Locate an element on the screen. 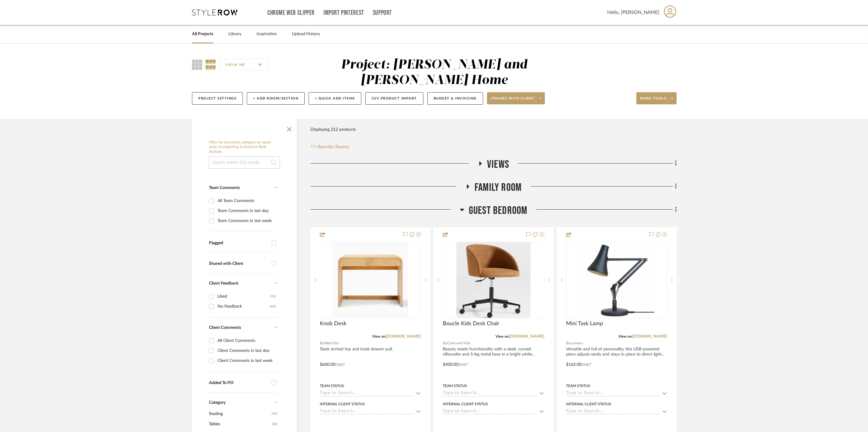 The height and width of the screenshot is (432, 868). div: (10) is located at coordinates (273, 296).